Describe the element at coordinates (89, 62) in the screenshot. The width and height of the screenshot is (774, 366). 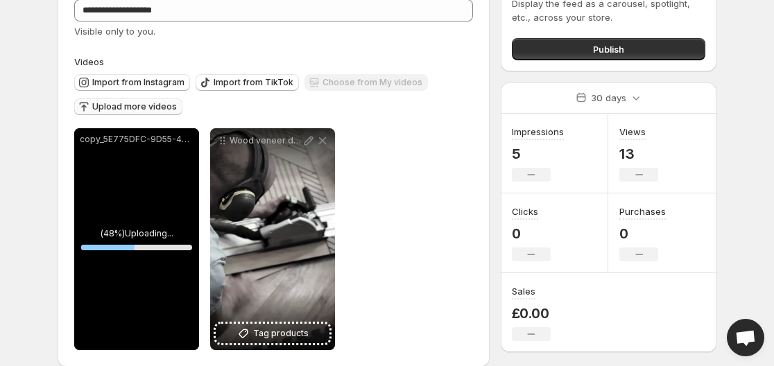
I see `span: Videos` at that location.